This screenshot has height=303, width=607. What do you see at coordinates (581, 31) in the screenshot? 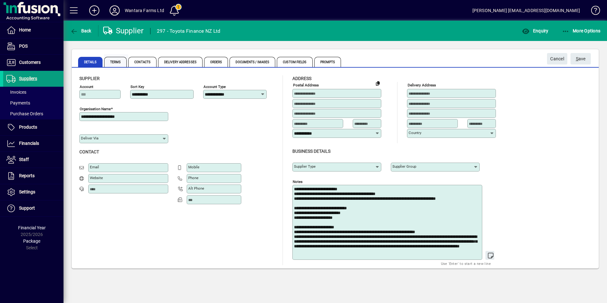
I see `button: More Options` at bounding box center [581, 31].